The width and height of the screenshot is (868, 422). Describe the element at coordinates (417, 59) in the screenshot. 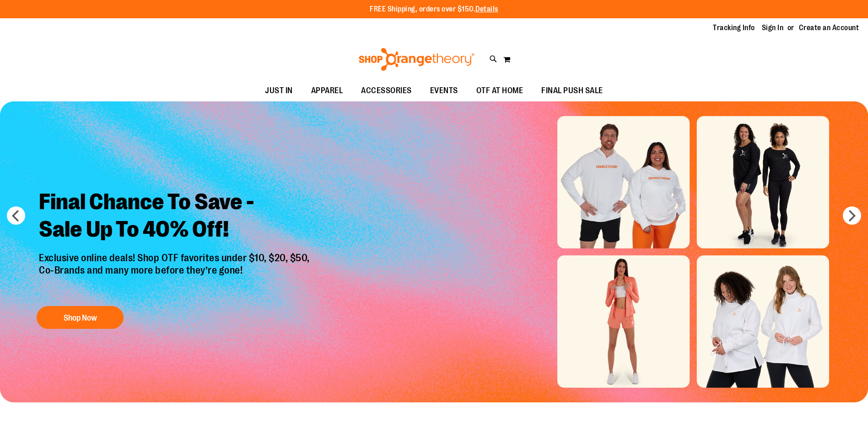

I see `img: Shop Orangetheory` at that location.